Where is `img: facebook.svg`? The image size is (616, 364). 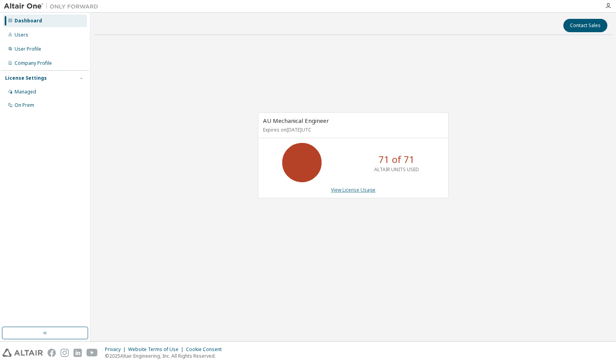 img: facebook.svg is located at coordinates (52, 353).